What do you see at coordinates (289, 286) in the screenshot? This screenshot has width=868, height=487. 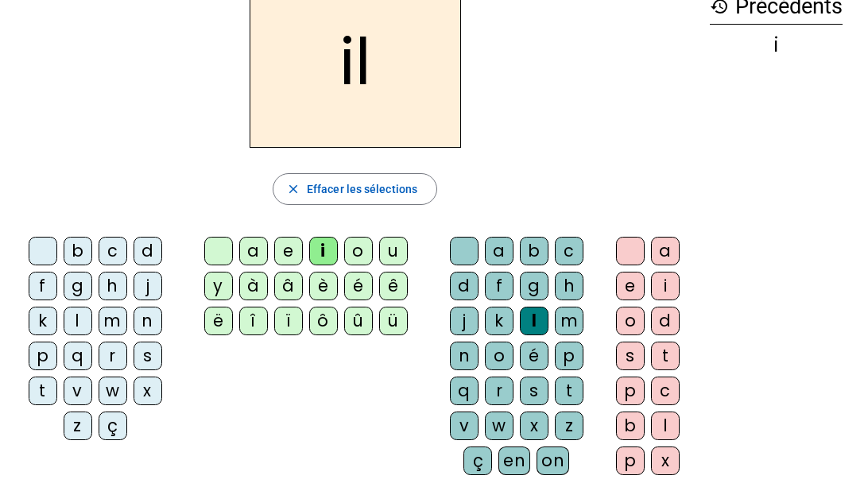 I see `div: â` at bounding box center [289, 286].